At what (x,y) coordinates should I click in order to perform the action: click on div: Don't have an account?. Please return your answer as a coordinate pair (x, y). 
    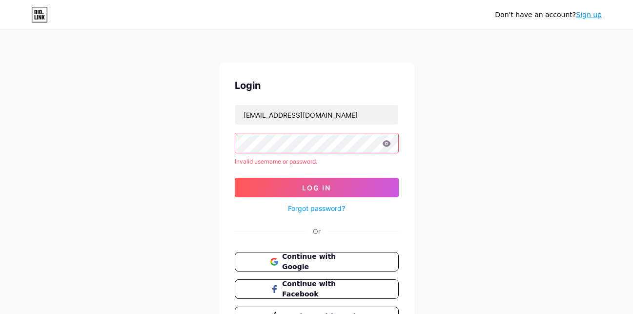
    Looking at the image, I should click on (548, 15).